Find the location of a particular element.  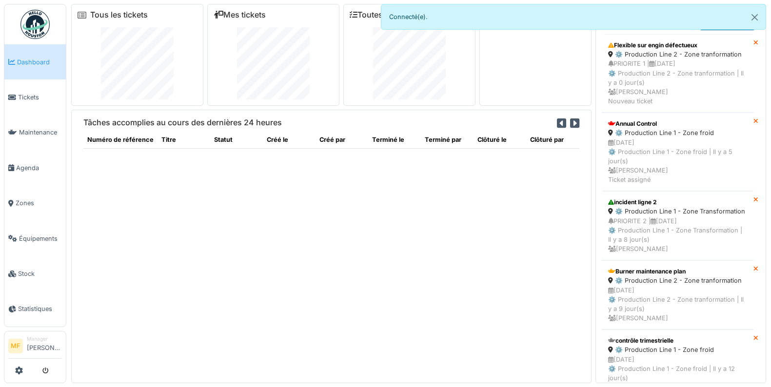

img: Badge_color-CXgf-gQk.svg is located at coordinates (35, 24).